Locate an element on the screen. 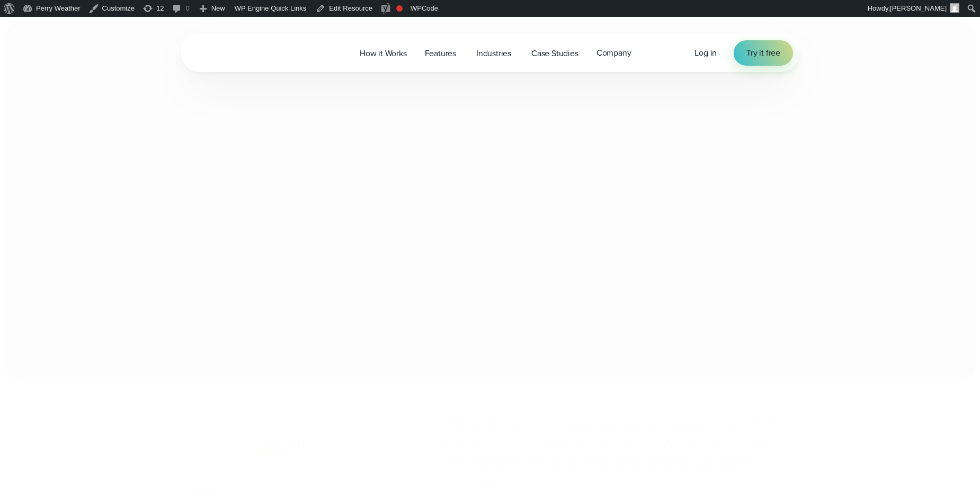  span: Company is located at coordinates (614, 53).